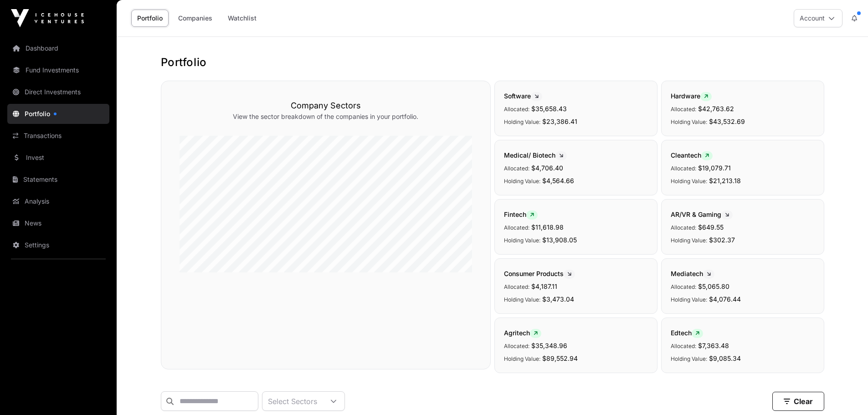 The image size is (868, 415). I want to click on span: $23,386.41, so click(559, 121).